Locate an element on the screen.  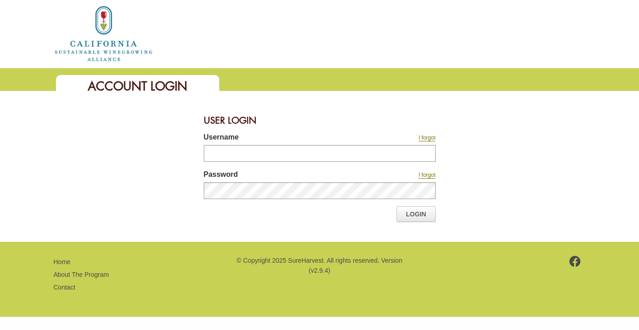
a: Contact is located at coordinates (65, 288).